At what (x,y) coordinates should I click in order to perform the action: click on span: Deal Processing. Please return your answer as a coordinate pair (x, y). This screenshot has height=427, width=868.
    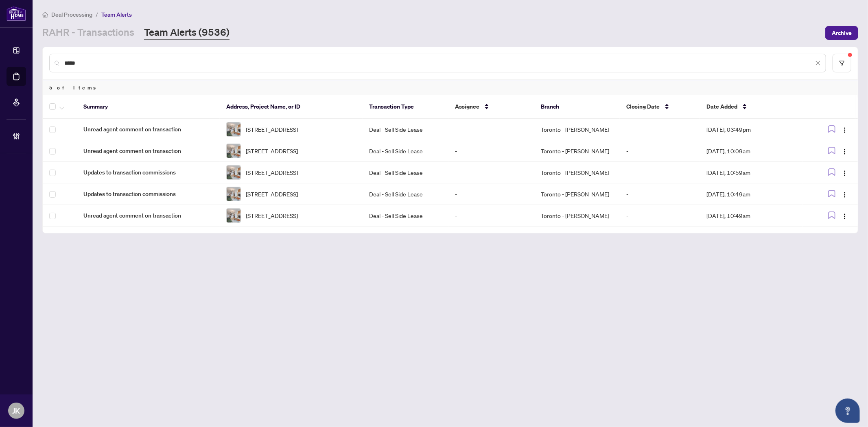
    Looking at the image, I should click on (72, 15).